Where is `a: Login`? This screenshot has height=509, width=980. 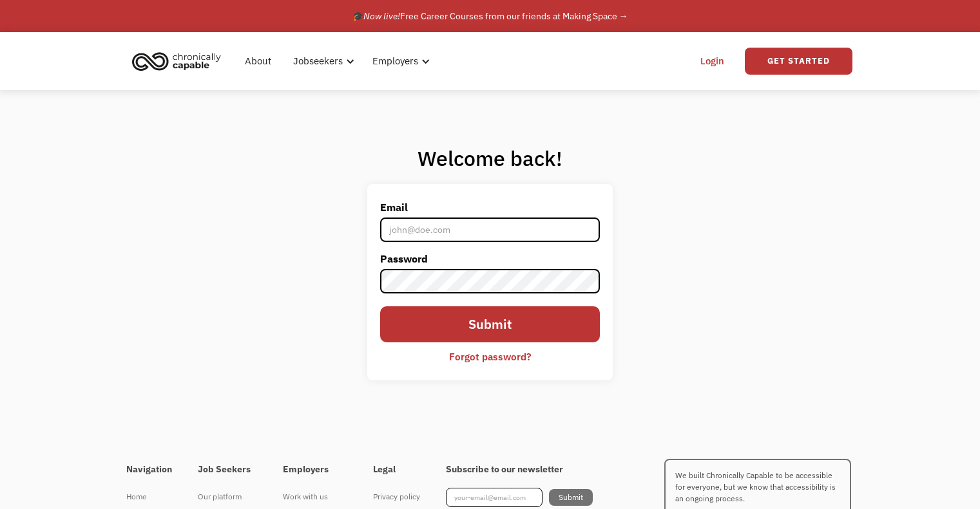 a: Login is located at coordinates (712, 61).